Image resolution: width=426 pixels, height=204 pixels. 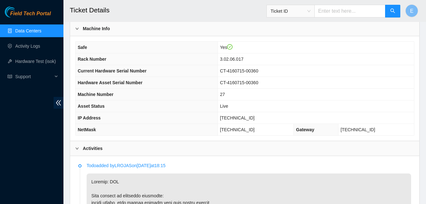 What do you see at coordinates (82, 47) in the screenshot?
I see `span: Safe` at bounding box center [82, 47].